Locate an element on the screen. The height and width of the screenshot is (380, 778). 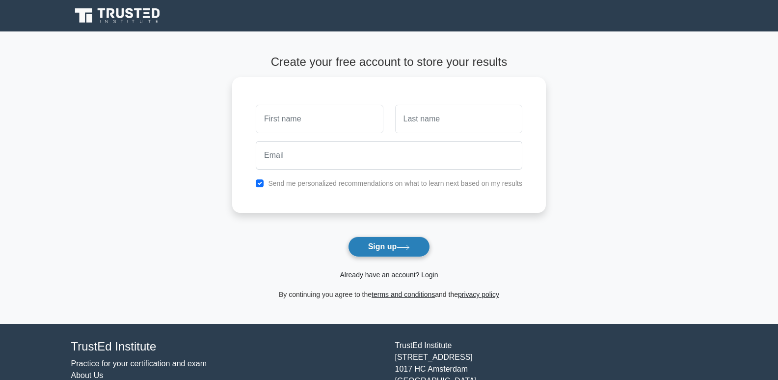
div: By continuing you agree to the and the is located at coordinates (389, 294).